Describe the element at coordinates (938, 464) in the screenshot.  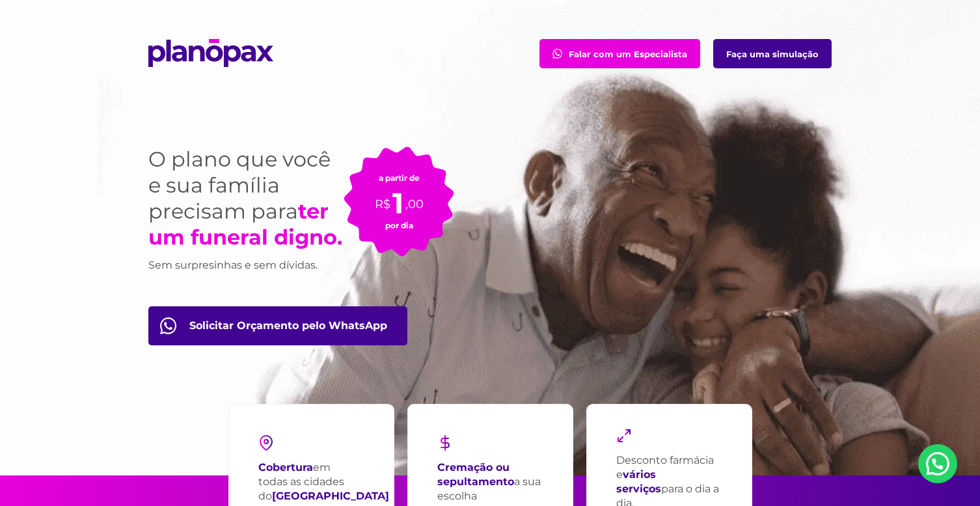
I see `a: Nosso Whatsapp` at that location.